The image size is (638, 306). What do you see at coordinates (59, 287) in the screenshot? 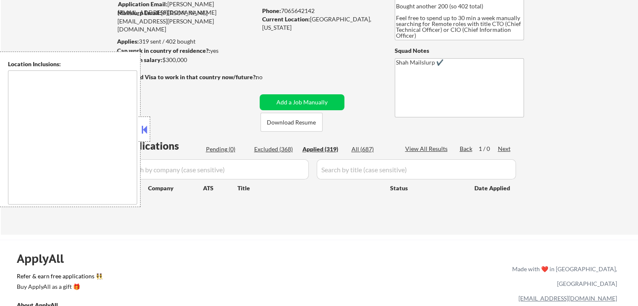
I see `div: Buy ApplyAll as a gift 🎁` at bounding box center [59, 287].